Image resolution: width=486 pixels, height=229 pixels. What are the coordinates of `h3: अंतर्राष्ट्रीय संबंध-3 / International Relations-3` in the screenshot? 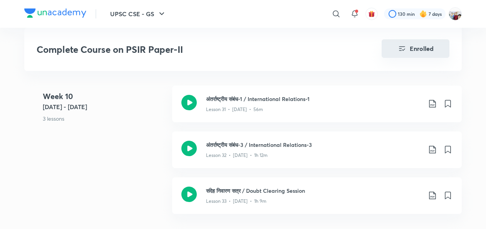 It's located at (314, 144).